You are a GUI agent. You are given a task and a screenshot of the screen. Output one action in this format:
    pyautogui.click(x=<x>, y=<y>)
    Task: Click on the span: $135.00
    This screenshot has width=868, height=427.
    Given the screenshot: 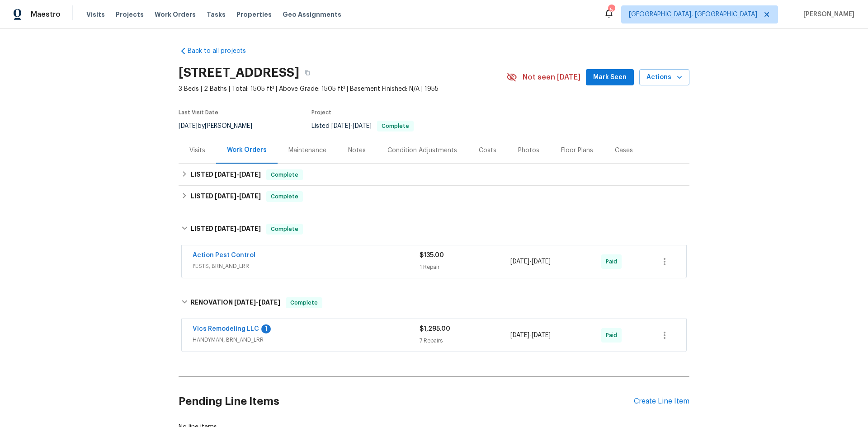 What is the action you would take?
    pyautogui.click(x=432, y=255)
    